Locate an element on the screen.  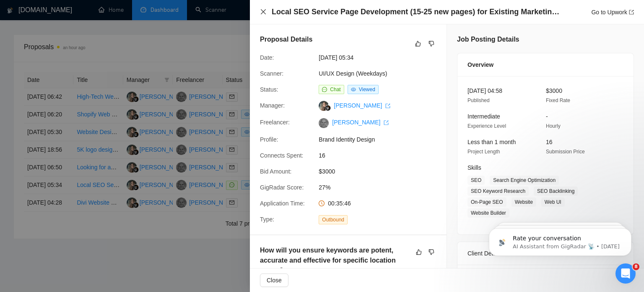
span: Freelancer: is located at coordinates (274, 122).